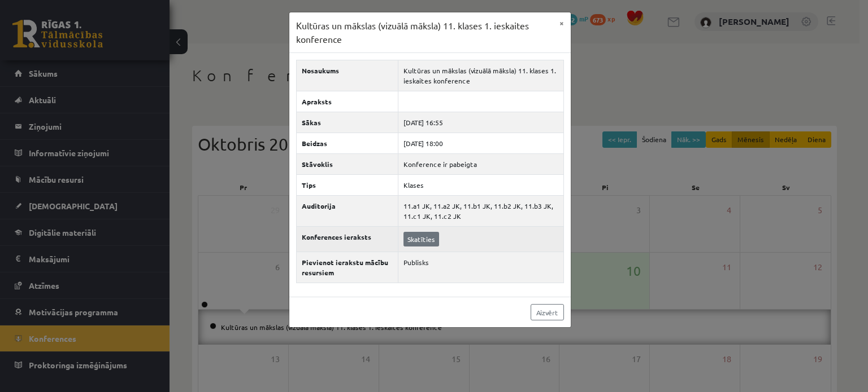 The height and width of the screenshot is (392, 868). I want to click on th: Stāvoklis, so click(347, 164).